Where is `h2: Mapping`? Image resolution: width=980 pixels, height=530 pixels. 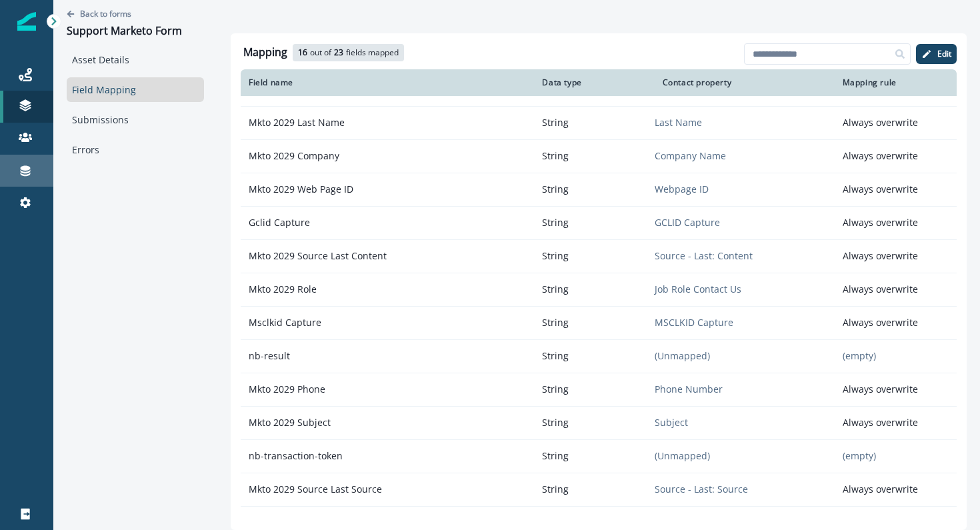
h2: Mapping is located at coordinates (265, 52).